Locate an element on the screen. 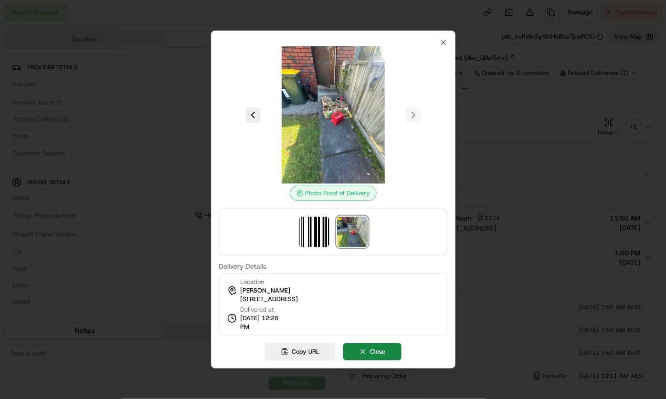 The width and height of the screenshot is (666, 399). span: Delivered at is located at coordinates (263, 310).